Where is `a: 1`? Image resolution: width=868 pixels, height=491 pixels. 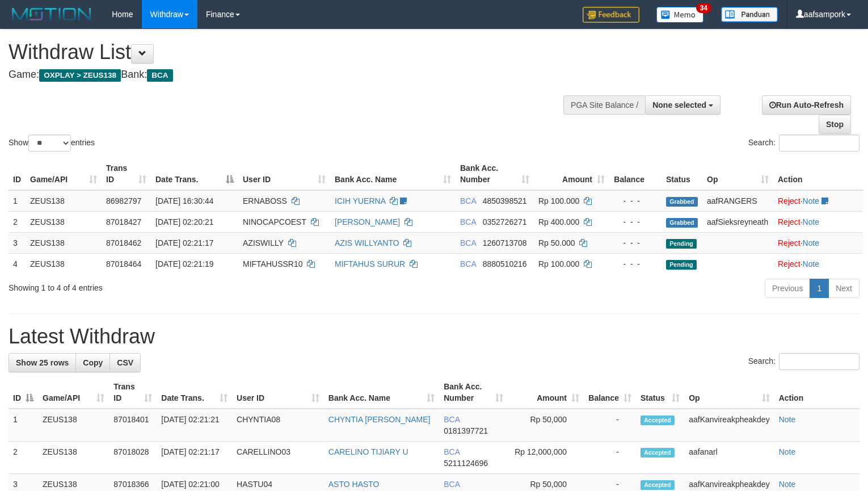
a: 1 is located at coordinates (819, 288).